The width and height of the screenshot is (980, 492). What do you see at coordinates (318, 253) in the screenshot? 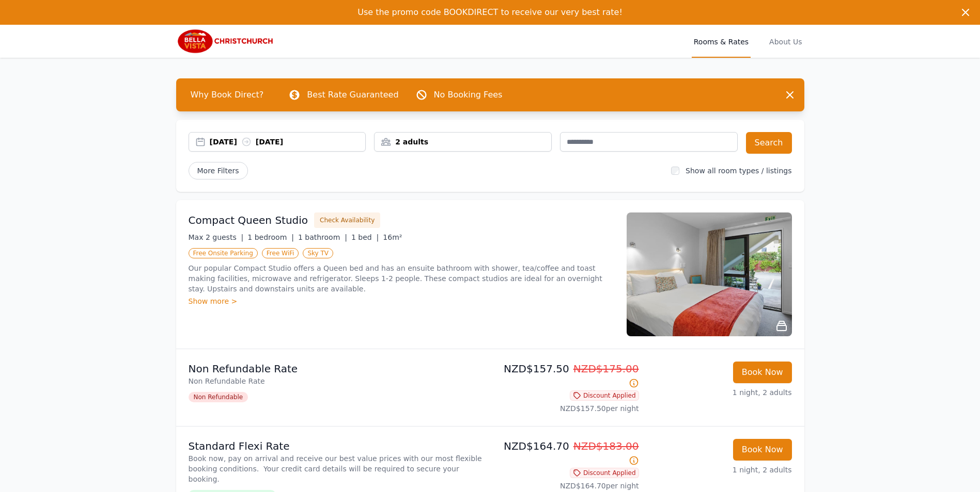
I see `span: Sky TV` at bounding box center [318, 253].